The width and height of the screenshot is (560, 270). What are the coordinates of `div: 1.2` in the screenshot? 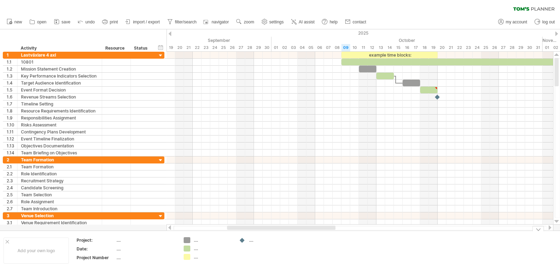 It's located at (12, 69).